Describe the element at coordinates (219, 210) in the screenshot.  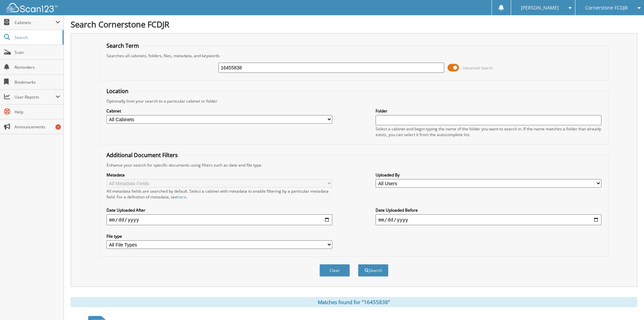
I see `label: Date Uploaded After` at that location.